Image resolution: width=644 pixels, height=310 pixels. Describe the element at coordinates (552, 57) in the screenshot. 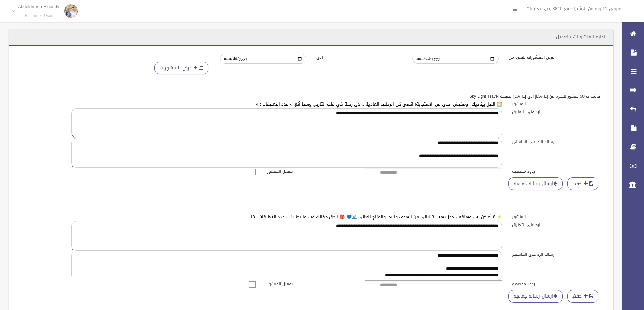

I see `label: عرض المنشورات للفتره من` at that location.